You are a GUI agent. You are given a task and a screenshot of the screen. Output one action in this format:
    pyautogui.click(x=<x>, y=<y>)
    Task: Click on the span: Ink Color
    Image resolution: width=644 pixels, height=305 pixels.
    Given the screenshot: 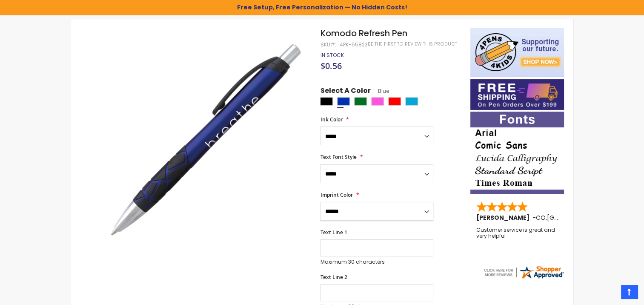 What is the action you would take?
    pyautogui.click(x=332, y=119)
    